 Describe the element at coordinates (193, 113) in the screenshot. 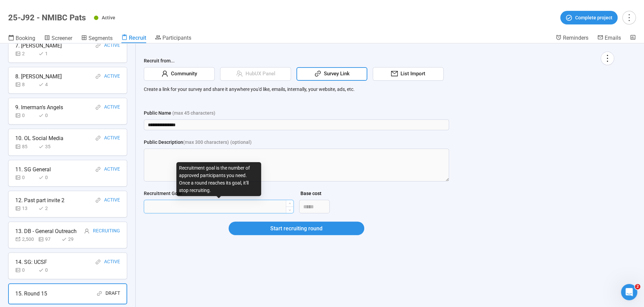

I see `span: (max 45 characters)` at that location.